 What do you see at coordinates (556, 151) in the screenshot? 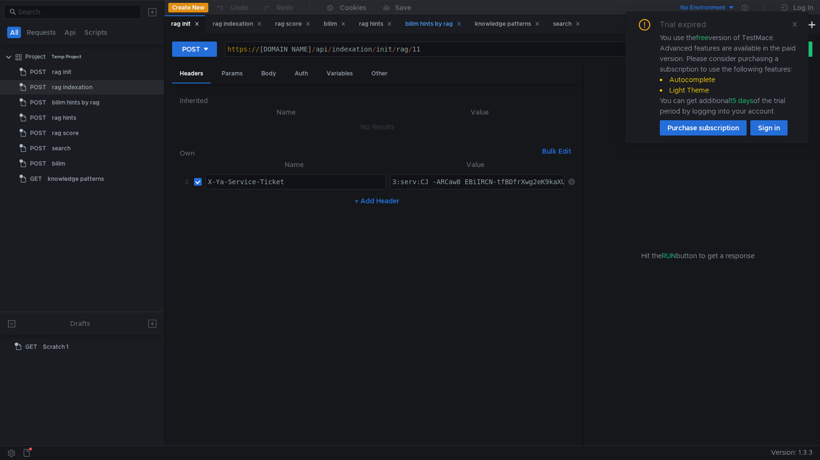
I see `button: Bulk Edit` at bounding box center [556, 151].